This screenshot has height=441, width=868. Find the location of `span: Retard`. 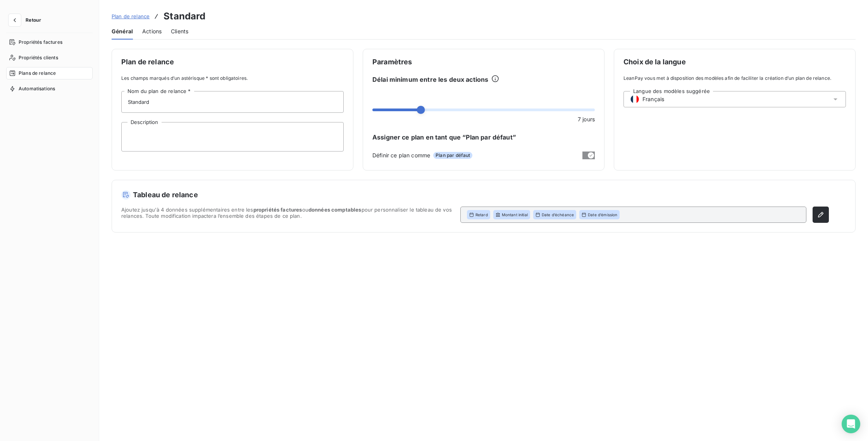

span: Retard is located at coordinates (482, 215).